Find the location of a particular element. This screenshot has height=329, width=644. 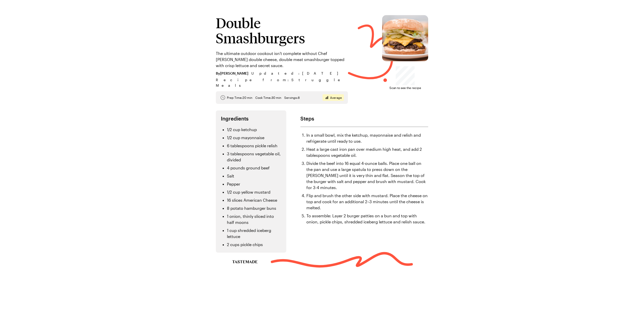

li: 1/2 cup ketchup is located at coordinates (254, 129).